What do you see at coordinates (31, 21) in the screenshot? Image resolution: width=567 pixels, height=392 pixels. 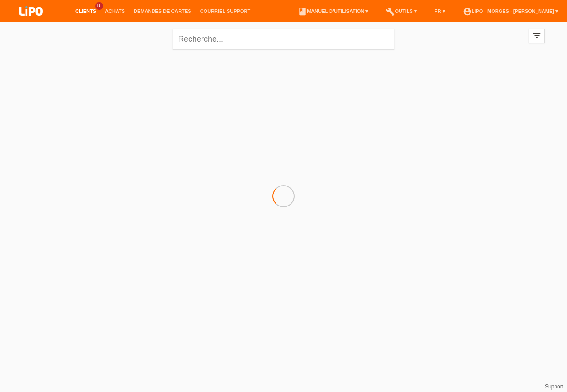 I see `a: LIPO pay` at bounding box center [31, 21].